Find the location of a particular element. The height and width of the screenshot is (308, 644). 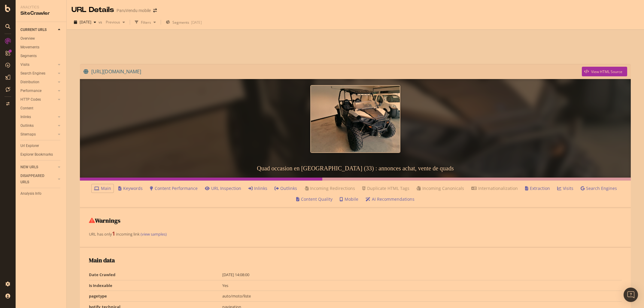

a: Incoming Redirections is located at coordinates (330, 189).